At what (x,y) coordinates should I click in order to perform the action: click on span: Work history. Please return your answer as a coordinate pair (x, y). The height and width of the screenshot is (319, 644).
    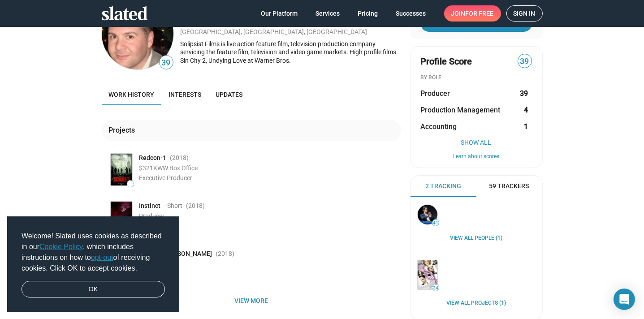
    Looking at the image, I should click on (132, 94).